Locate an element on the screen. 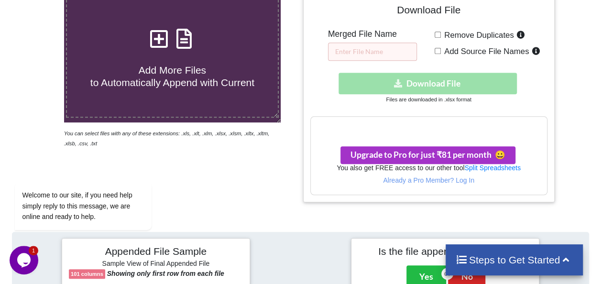  a: Split Spreadsheets is located at coordinates (492, 168).